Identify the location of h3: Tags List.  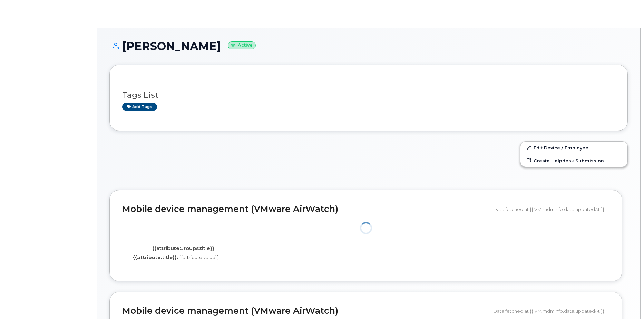
(369, 95).